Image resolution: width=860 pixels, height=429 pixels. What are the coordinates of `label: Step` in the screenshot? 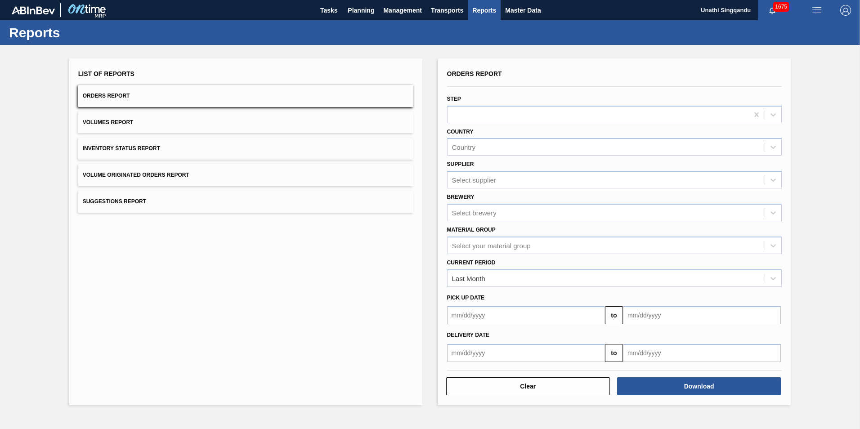 It's located at (454, 99).